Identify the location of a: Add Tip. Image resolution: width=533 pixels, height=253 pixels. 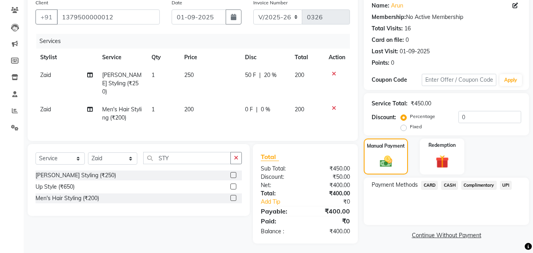
(284, 201).